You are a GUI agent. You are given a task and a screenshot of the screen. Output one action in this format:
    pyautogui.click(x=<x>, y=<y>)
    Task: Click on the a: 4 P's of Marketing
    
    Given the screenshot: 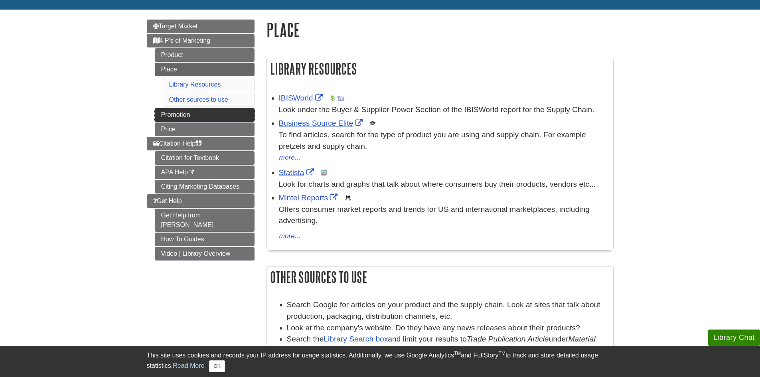 What is the action you would take?
    pyautogui.click(x=201, y=41)
    